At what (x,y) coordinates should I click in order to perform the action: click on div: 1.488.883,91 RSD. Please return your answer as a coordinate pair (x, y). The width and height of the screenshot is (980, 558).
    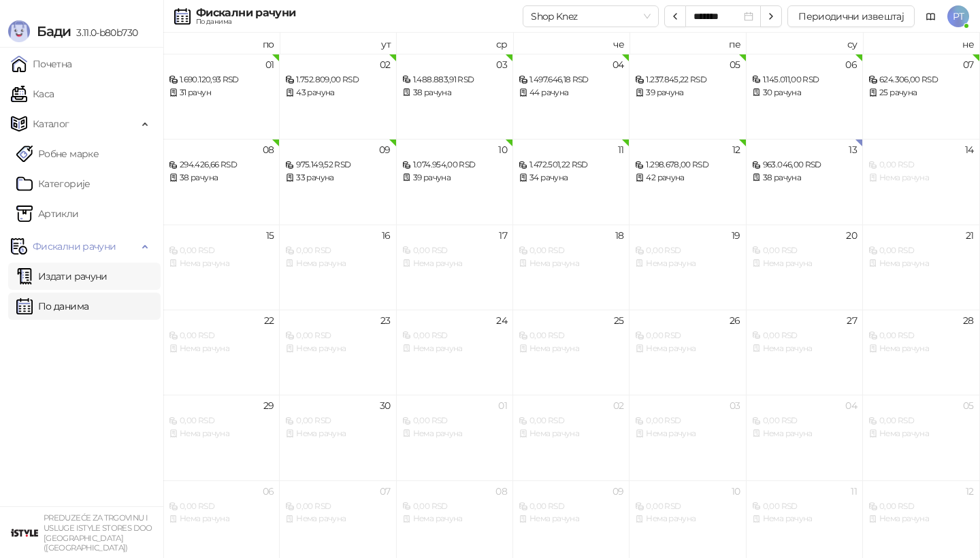
    Looking at the image, I should click on (455, 79).